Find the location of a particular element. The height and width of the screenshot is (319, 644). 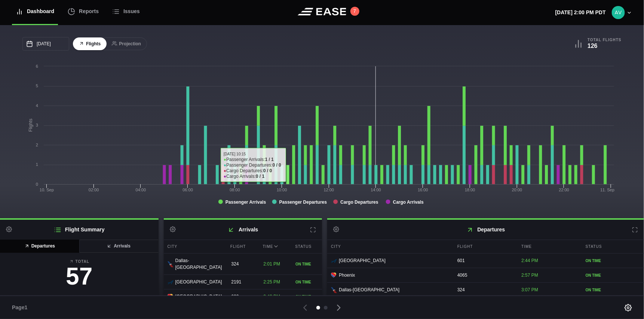

span: Page 1 is located at coordinates (21, 308).